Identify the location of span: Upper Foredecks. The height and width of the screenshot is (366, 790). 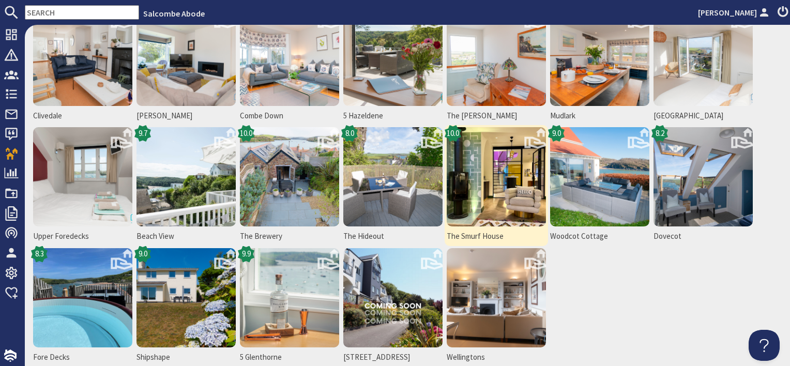
(83, 236).